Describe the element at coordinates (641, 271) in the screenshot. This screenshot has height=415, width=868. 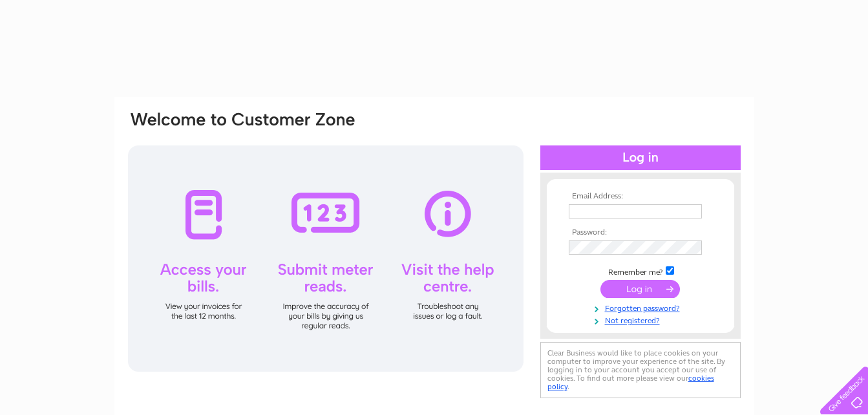
I see `td: Remember me?` at that location.